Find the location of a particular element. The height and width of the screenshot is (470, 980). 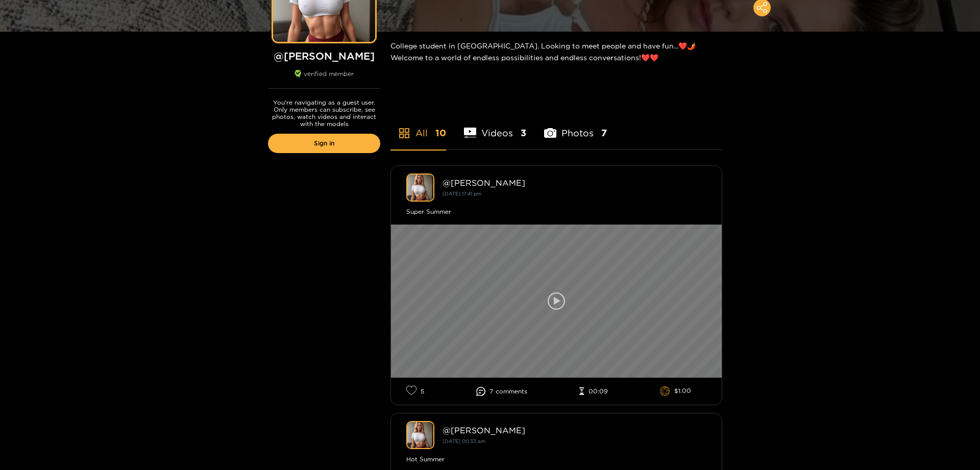

li: 00:09 is located at coordinates (594, 391).